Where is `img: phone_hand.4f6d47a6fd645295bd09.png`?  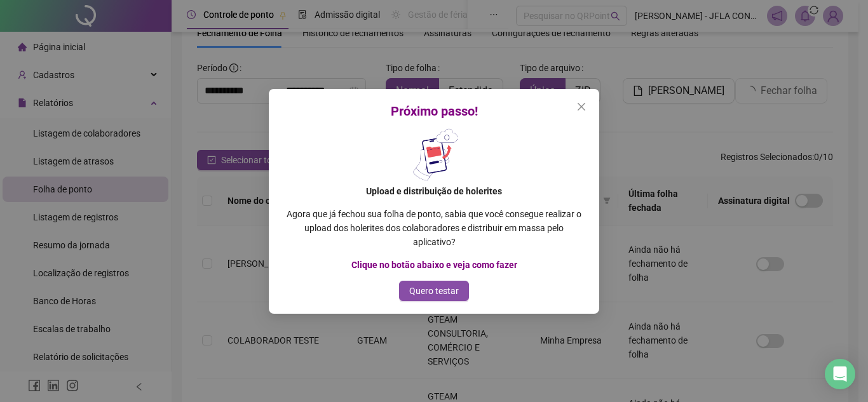 img: phone_hand.4f6d47a6fd645295bd09.png is located at coordinates (434, 155).